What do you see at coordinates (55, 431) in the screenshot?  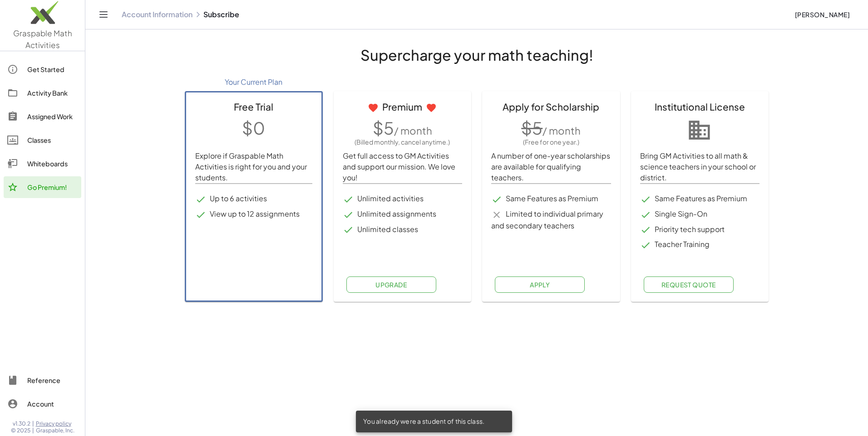 I see `span: Graspable, Inc.` at bounding box center [55, 431].